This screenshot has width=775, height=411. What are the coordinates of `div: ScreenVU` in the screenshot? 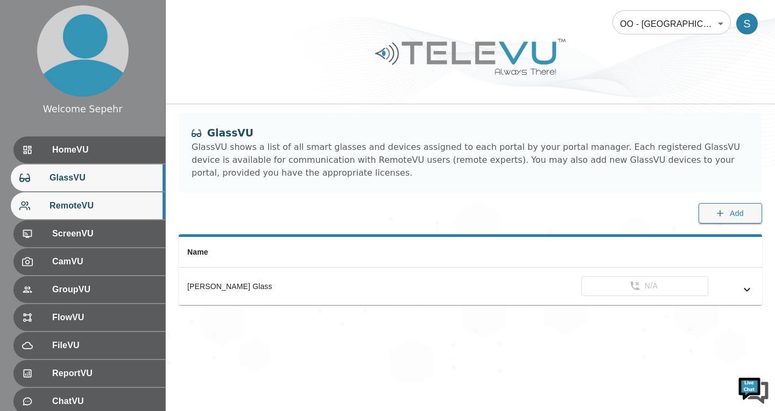 It's located at (89, 234).